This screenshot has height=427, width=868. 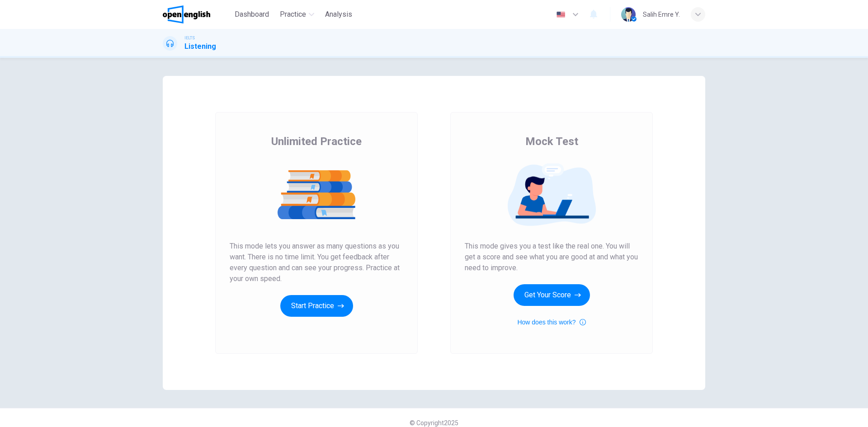 What do you see at coordinates (200, 47) in the screenshot?
I see `h1: Listening` at bounding box center [200, 47].